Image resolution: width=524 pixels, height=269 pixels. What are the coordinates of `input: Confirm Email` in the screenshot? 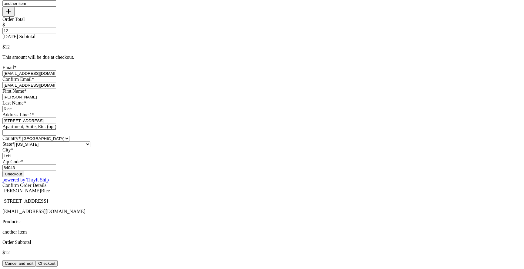 It's located at (29, 85).